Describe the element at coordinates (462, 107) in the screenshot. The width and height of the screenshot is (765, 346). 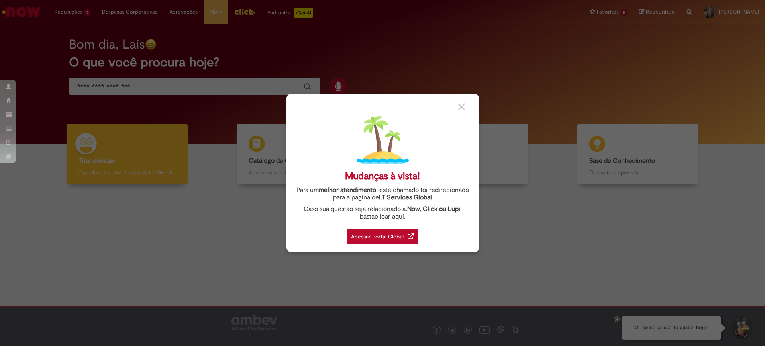
I see `img: close_button_grey.png` at that location.